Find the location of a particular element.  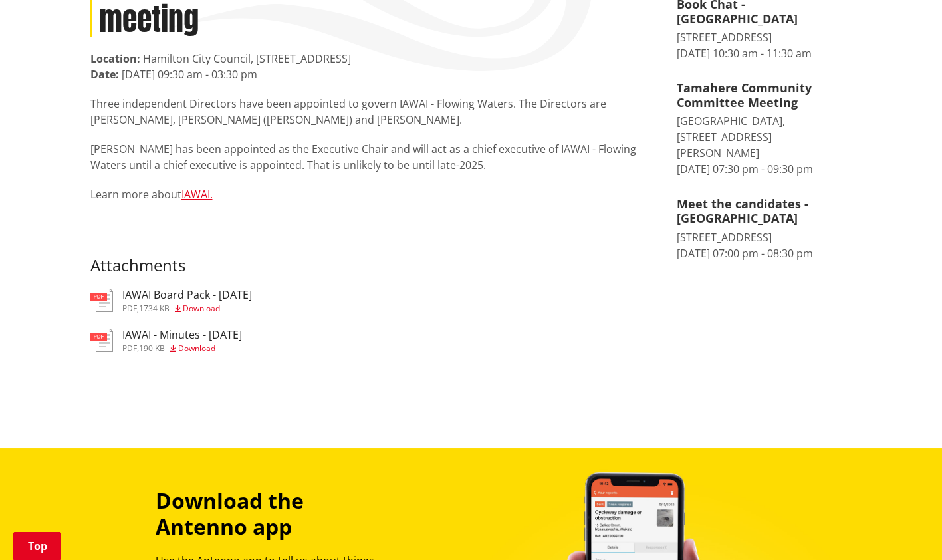

a: Top is located at coordinates (37, 546).